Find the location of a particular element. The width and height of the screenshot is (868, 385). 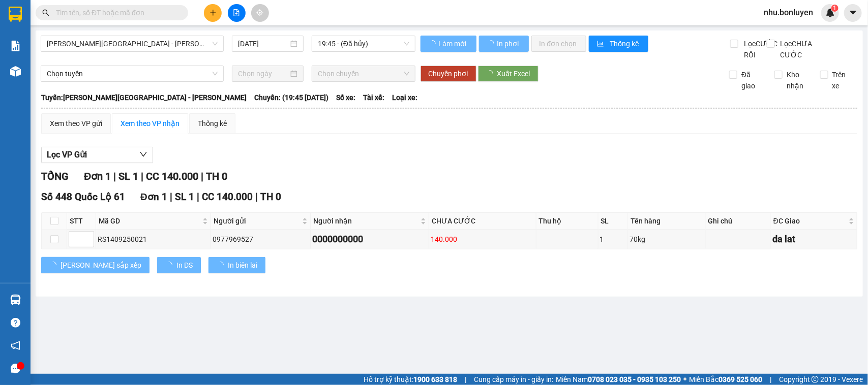

input: 15/09/2025 is located at coordinates (263, 44).